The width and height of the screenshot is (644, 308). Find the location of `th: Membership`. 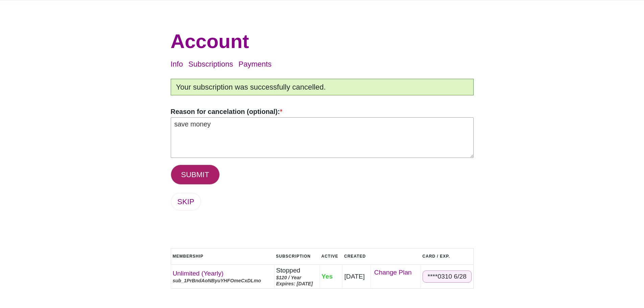

th: Membership is located at coordinates (222, 257).